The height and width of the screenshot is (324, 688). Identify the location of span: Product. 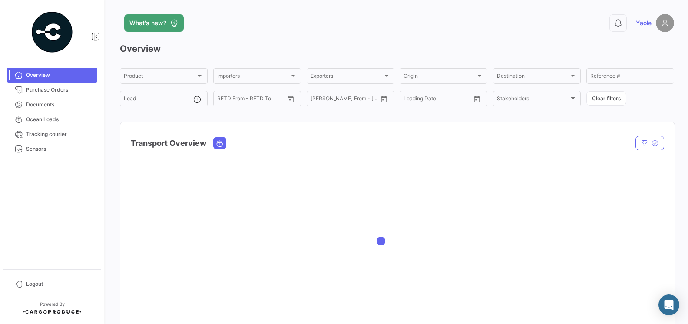
(160, 77).